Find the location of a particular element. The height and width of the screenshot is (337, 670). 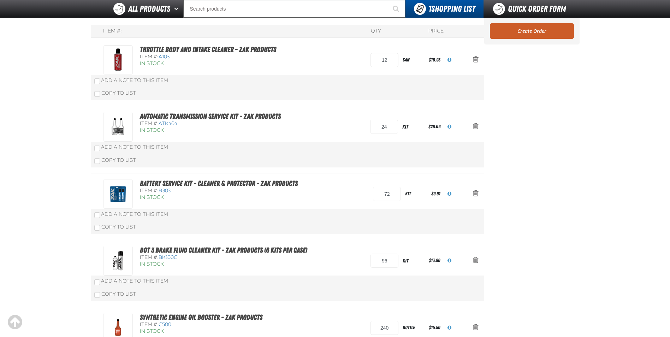

span: B303 is located at coordinates (165, 190).